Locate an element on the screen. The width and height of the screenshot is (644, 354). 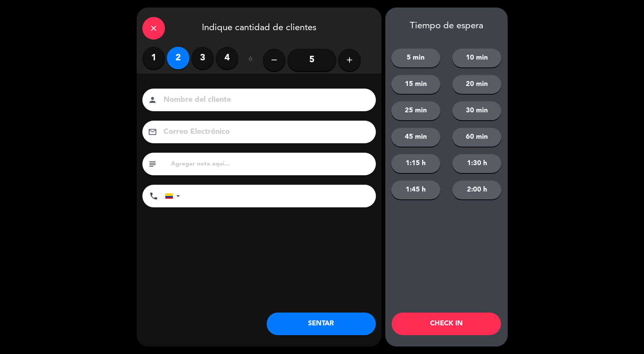
div: Indique cantidad de clientes is located at coordinates (259, 27).